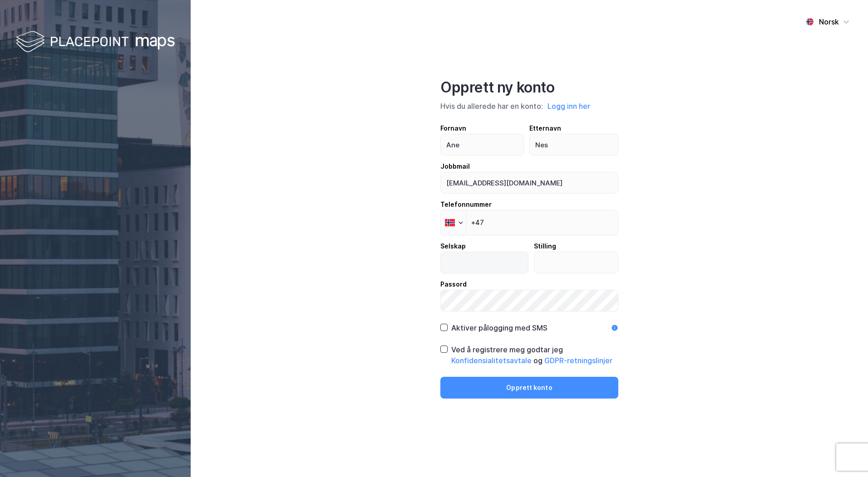  What do you see at coordinates (529, 88) in the screenshot?
I see `div: Opprett ny konto` at bounding box center [529, 88].